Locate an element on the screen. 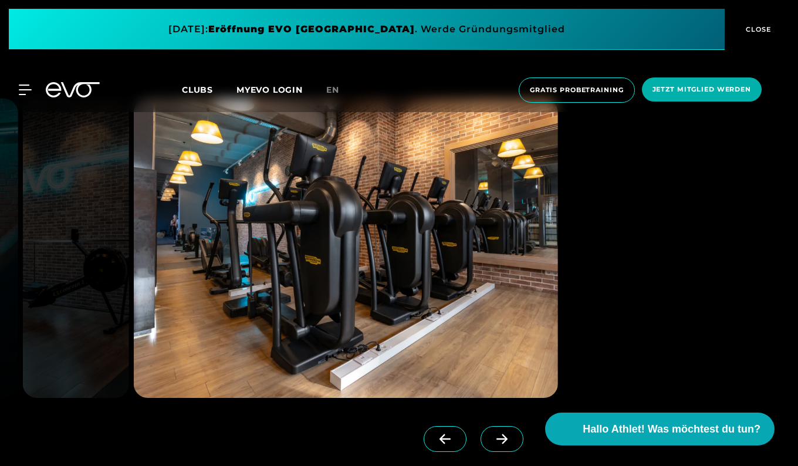  button: Hallo Athlet! Was möchtest du tun? is located at coordinates (659, 429).